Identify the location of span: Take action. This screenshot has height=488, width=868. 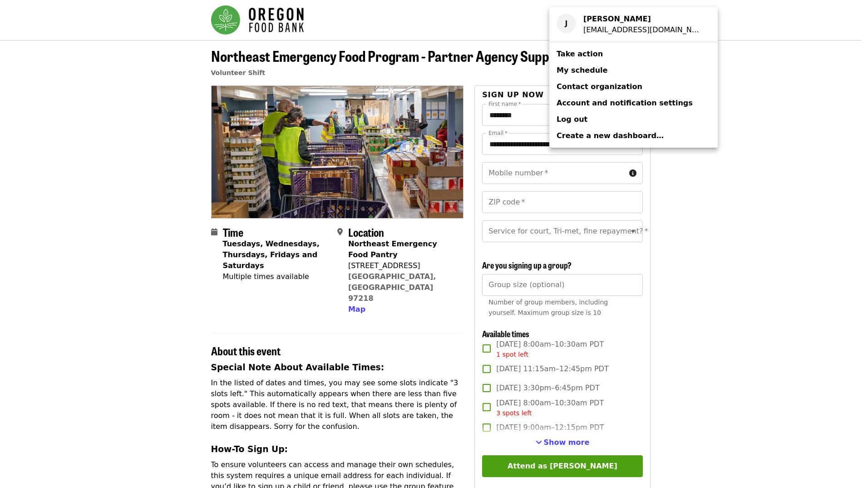
(580, 53).